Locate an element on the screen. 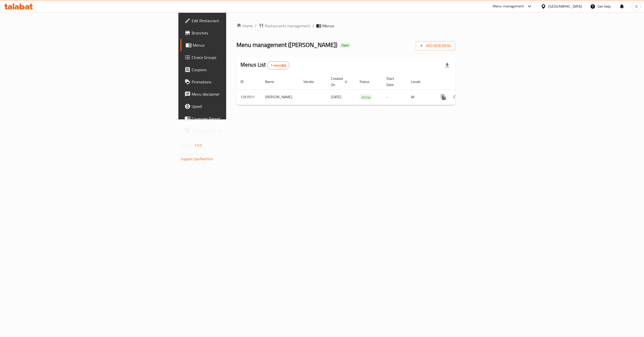 The image size is (644, 337). div: Menu-management is located at coordinates (509, 7).